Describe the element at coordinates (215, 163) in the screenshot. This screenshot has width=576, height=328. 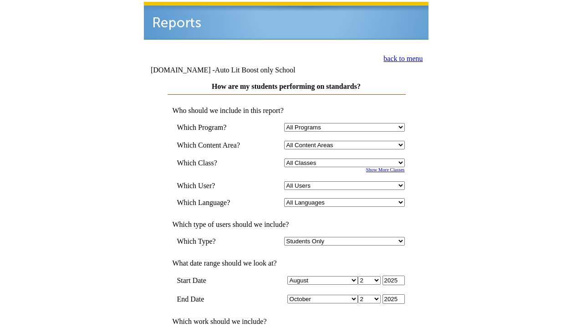
I see `td: Which Class?` at that location.